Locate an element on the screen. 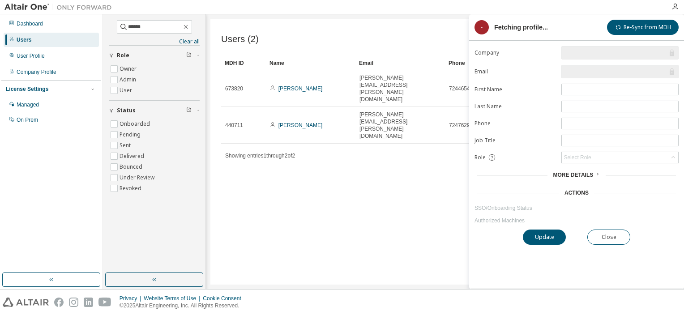 The image size is (684, 315). div: License Settings is located at coordinates (27, 89).